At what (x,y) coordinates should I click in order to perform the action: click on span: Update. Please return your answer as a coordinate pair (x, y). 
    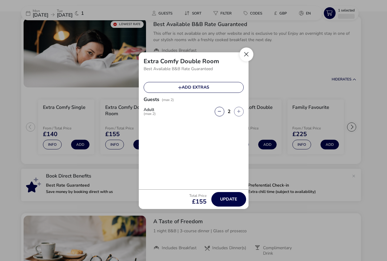
    Looking at the image, I should click on (229, 199).